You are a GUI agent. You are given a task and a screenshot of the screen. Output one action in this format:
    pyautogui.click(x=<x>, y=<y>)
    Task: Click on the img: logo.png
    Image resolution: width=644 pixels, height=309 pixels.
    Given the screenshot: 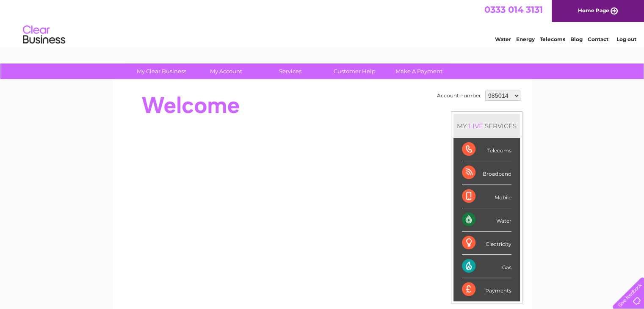 What is the action you would take?
    pyautogui.click(x=44, y=35)
    